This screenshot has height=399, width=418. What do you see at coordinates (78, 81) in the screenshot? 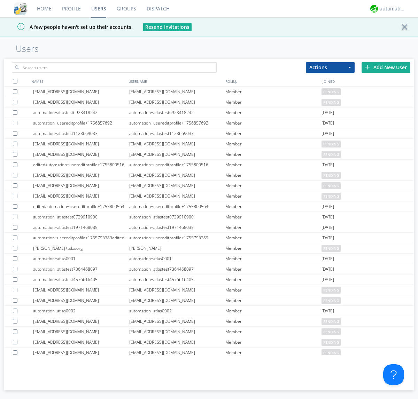
I see `div: NAMES` at bounding box center [78, 81].